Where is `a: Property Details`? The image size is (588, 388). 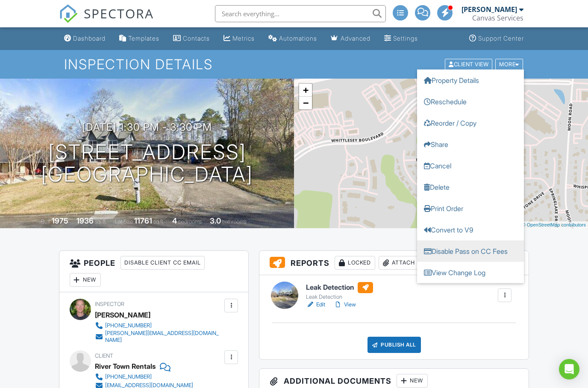
a: Property Details is located at coordinates (471, 80).